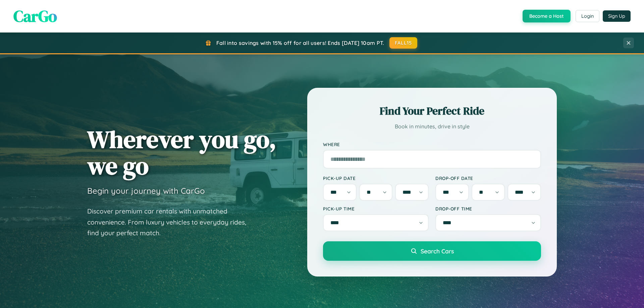 This screenshot has width=644, height=308. Describe the element at coordinates (432, 126) in the screenshot. I see `p: Book in minutes, drive in style` at that location.